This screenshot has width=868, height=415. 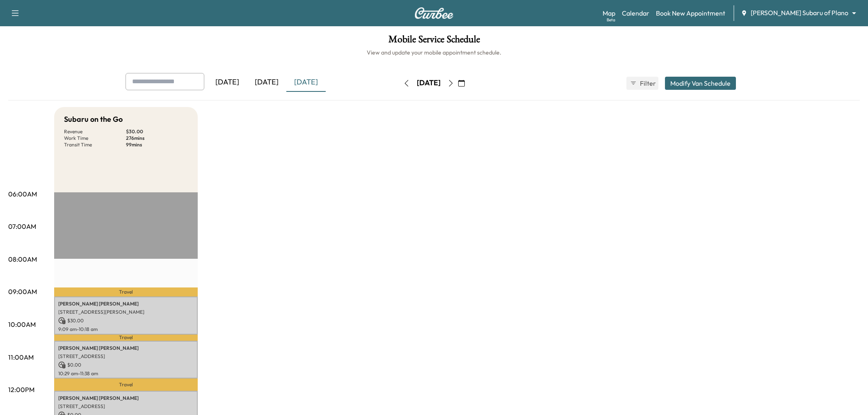 What do you see at coordinates (642, 83) in the screenshot?
I see `button: Filter` at bounding box center [642, 83].